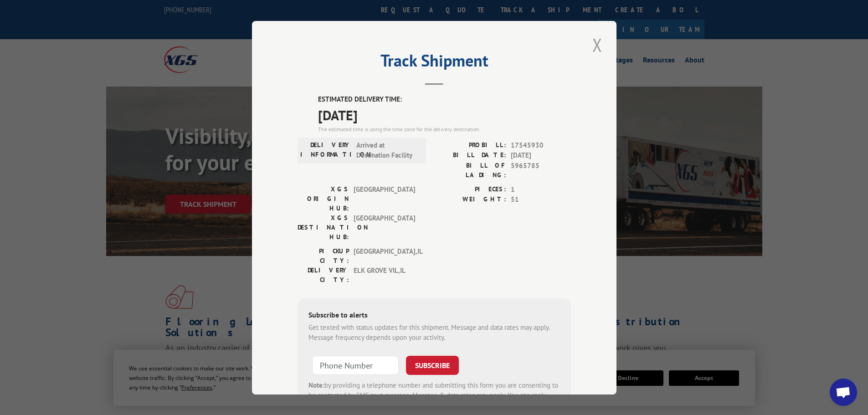 The image size is (868, 415). What do you see at coordinates (323, 275) in the screenshot?
I see `label: DELIVERY CITY:` at bounding box center [323, 275].